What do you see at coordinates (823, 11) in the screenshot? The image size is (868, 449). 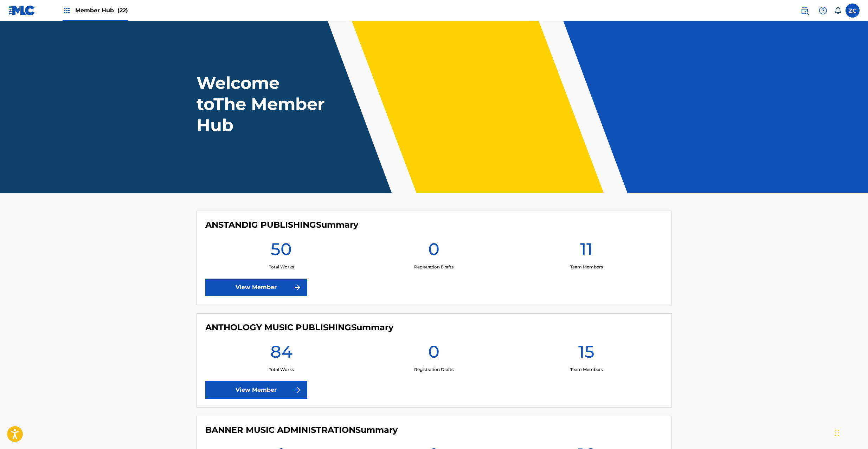 I see `img: help` at bounding box center [823, 11].